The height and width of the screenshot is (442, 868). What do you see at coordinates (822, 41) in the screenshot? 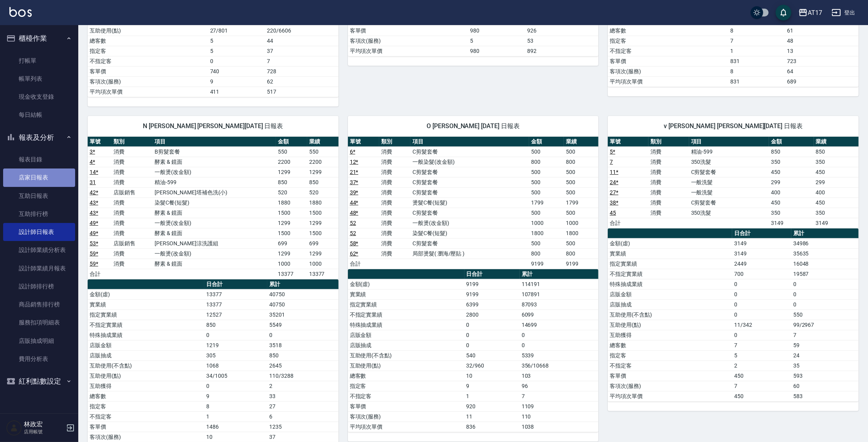
I see `td: 48` at bounding box center [822, 41].